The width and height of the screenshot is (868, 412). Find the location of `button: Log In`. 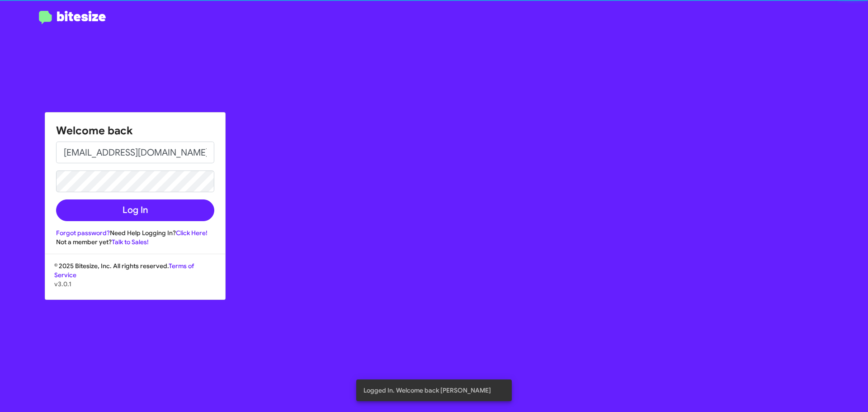

button: Log In is located at coordinates (135, 210).